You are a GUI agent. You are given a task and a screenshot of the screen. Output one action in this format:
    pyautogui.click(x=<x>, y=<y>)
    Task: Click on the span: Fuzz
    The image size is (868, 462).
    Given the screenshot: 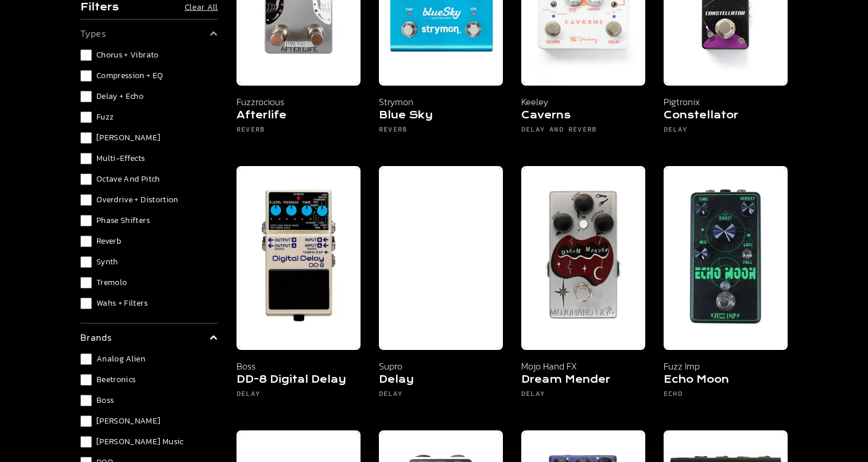 What is the action you would take?
    pyautogui.click(x=105, y=117)
    